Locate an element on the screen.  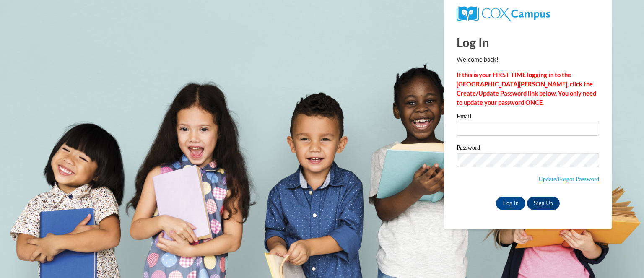
a: COX Campus is located at coordinates (503, 13).